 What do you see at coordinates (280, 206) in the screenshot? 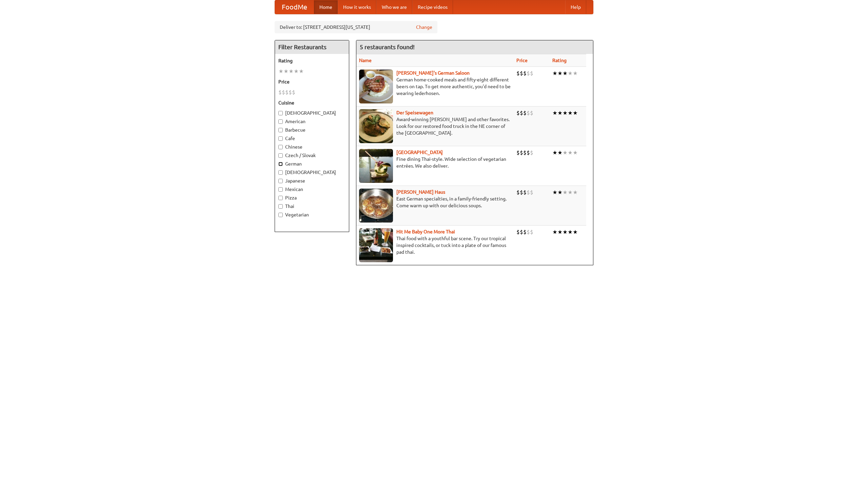
I see `input: Thai` at bounding box center [280, 206].